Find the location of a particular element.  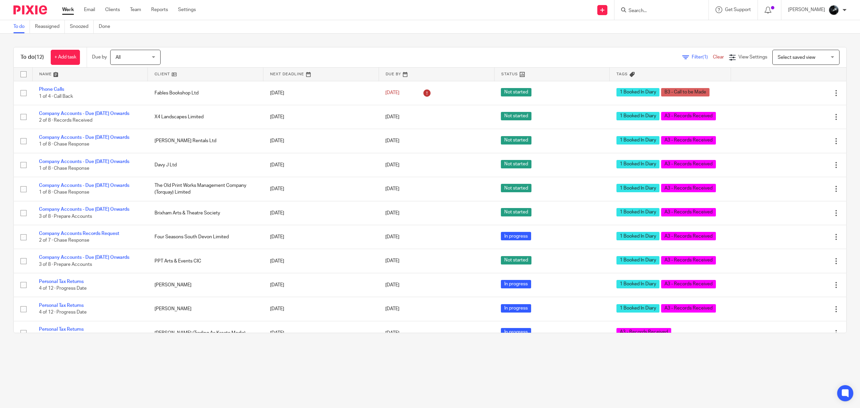

a: Reports is located at coordinates (160, 10).